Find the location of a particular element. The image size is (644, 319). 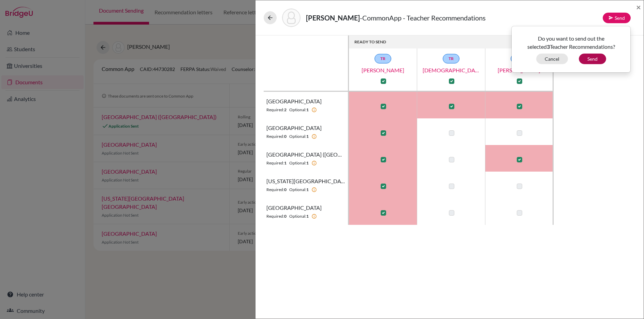

th: READY TO SEND is located at coordinates (451, 42).